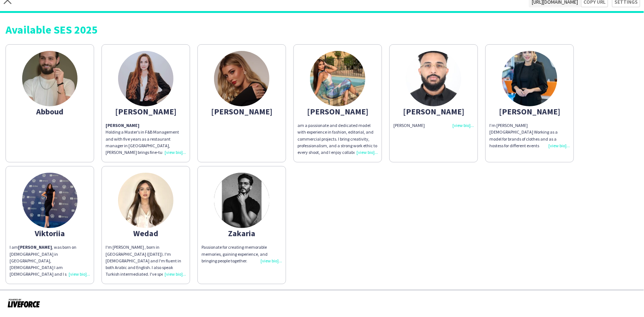 This screenshot has width=644, height=317. Describe the element at coordinates (337, 79) in the screenshot. I see `img: thumb-6836b71314b43.jpeg` at that location.